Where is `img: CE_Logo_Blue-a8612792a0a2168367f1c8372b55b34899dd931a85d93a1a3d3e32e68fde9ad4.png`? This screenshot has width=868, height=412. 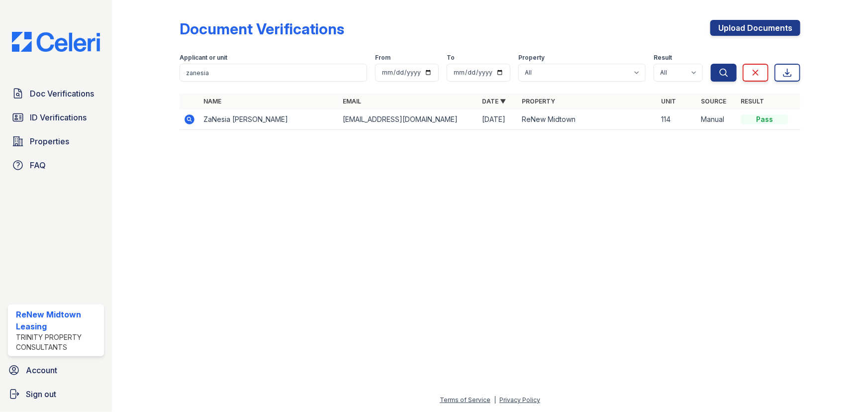
img: CE_Logo_Blue-a8612792a0a2168367f1c8372b55b34899dd931a85d93a1a3d3e32e68fde9ad4.png is located at coordinates (55, 42).